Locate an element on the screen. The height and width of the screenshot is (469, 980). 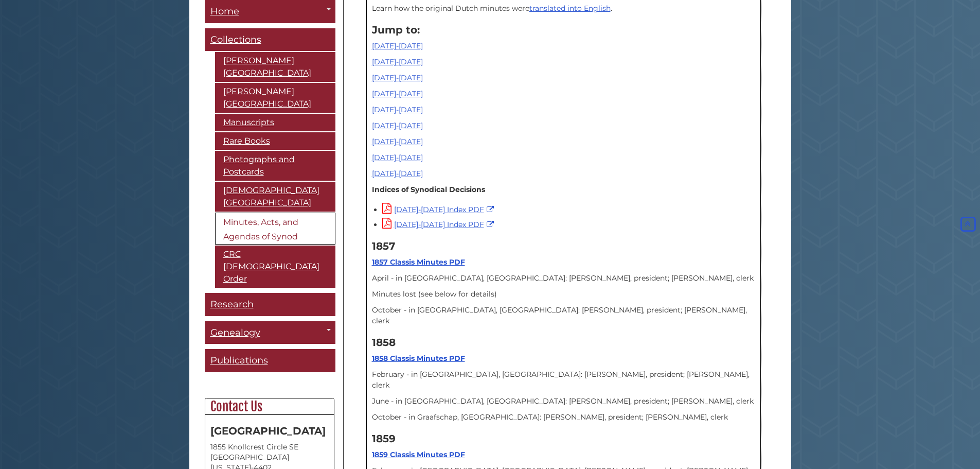
a: Research is located at coordinates (270, 304).